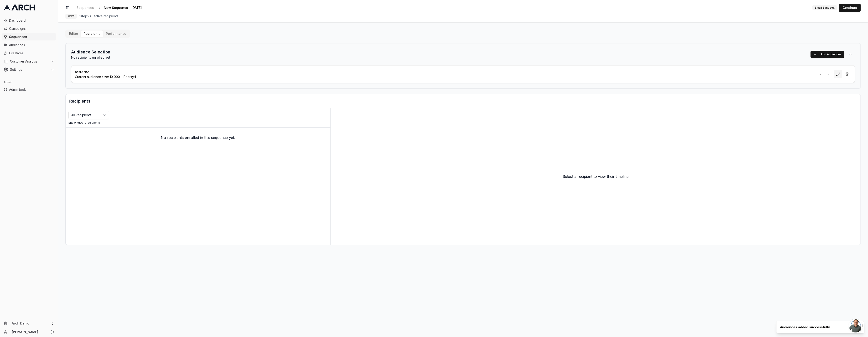 The height and width of the screenshot is (337, 868). Describe the element at coordinates (32, 45) in the screenshot. I see `span: Audiences` at that location.